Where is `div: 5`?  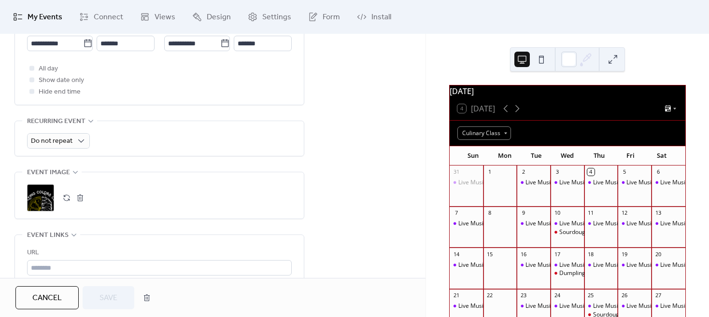 div: 5 is located at coordinates (624, 172).